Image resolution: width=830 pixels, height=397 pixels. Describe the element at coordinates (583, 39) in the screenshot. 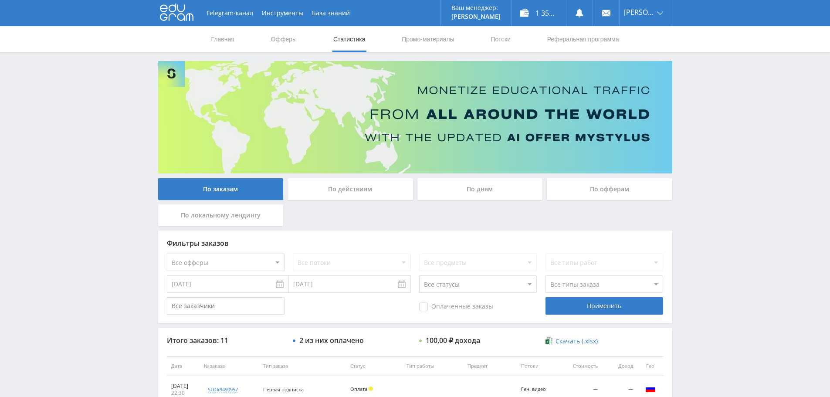

I see `a: Реферальная программа` at that location.